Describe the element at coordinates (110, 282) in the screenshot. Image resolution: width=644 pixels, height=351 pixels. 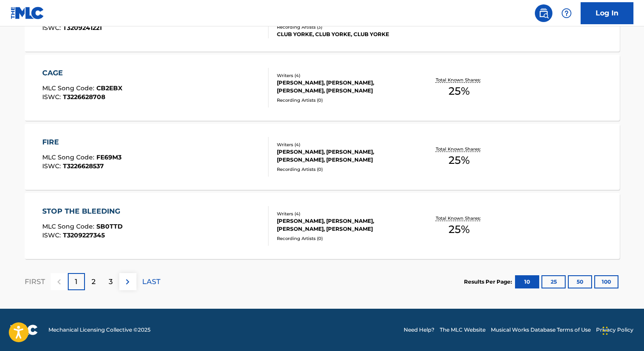
I see `p: 3` at that location.